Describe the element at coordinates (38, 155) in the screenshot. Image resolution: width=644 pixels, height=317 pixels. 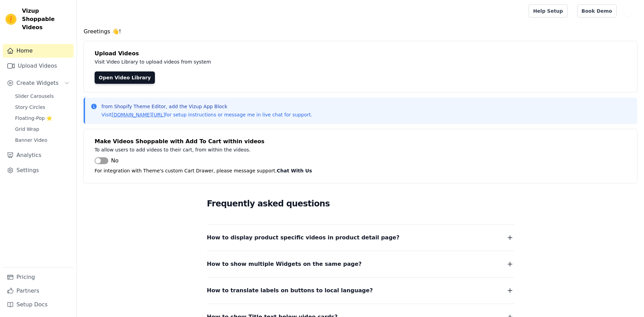
I see `a: Analytics` at that location.